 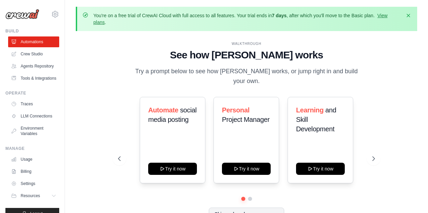 I want to click on span: social media posting, so click(x=172, y=115).